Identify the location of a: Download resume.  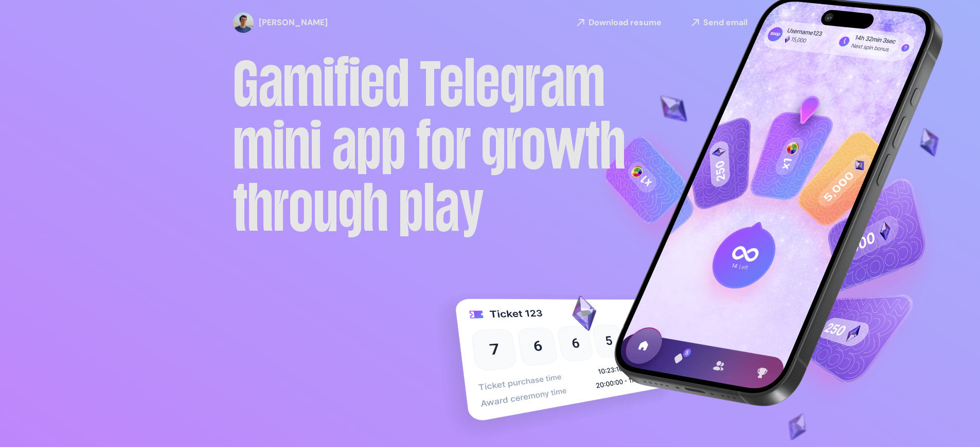
(617, 22).